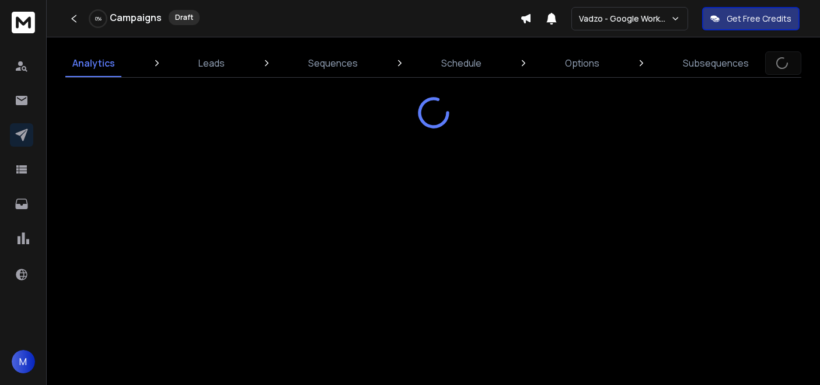 The image size is (820, 385). What do you see at coordinates (23, 361) in the screenshot?
I see `button: M` at bounding box center [23, 361].